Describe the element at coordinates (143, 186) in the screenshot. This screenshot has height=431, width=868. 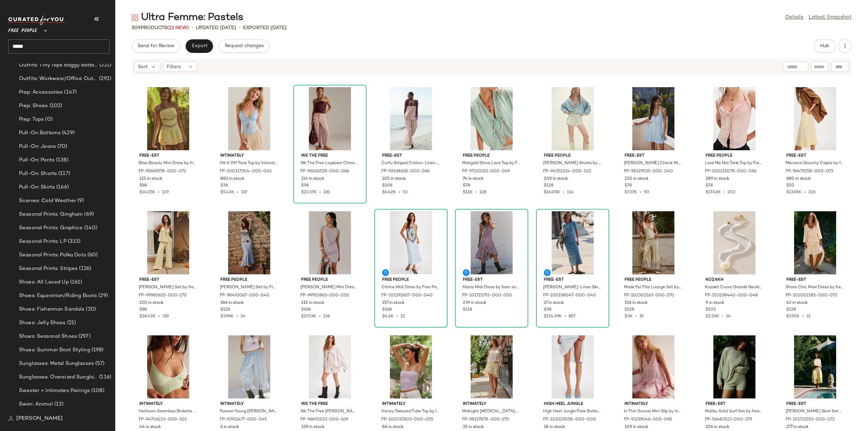
I see `span: $88` at that location.